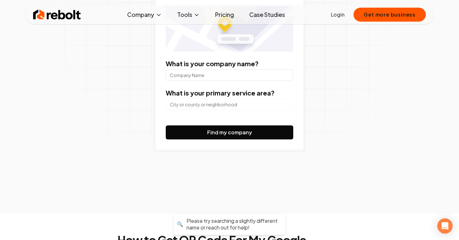 Image resolution: width=459 pixels, height=240 pixels. What do you see at coordinates (230, 75) in the screenshot?
I see `input: Company Name` at bounding box center [230, 75].